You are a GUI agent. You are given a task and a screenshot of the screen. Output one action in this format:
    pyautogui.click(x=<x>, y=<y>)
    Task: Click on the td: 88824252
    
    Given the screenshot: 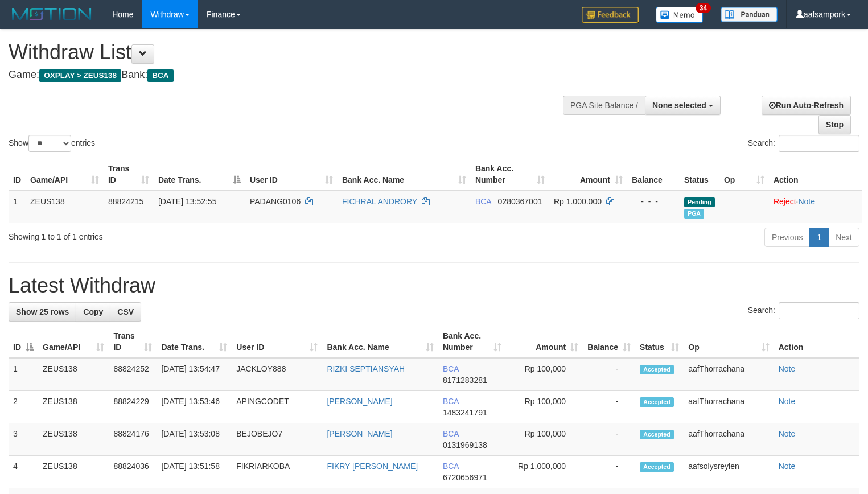 What is the action you would take?
    pyautogui.click(x=132, y=374)
    